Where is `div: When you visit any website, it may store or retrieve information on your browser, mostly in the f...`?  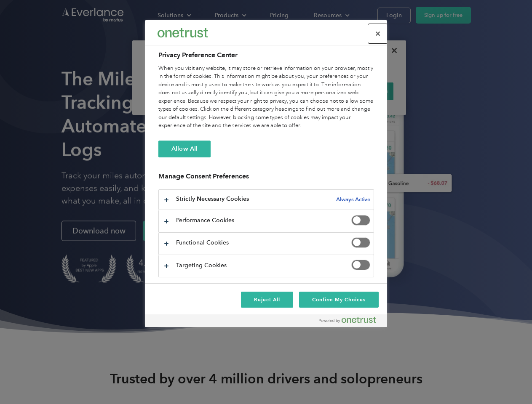
div: When you visit any website, it may store or retrieve information on your browser, mostly in the f... is located at coordinates (266, 97).